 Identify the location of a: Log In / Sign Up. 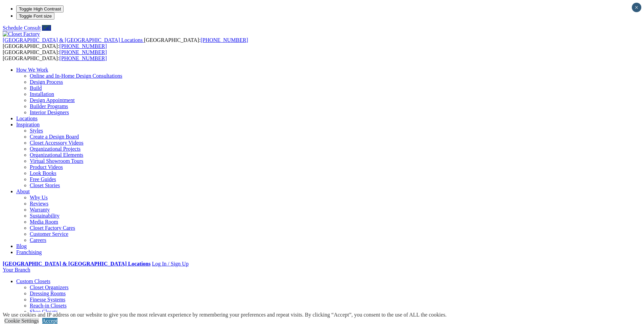
(170, 263).